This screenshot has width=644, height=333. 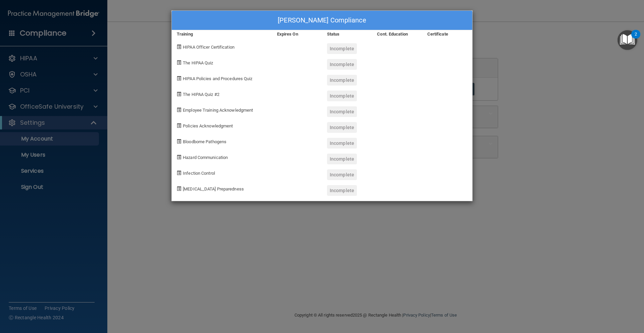 I want to click on div: Training, so click(x=221, y=34).